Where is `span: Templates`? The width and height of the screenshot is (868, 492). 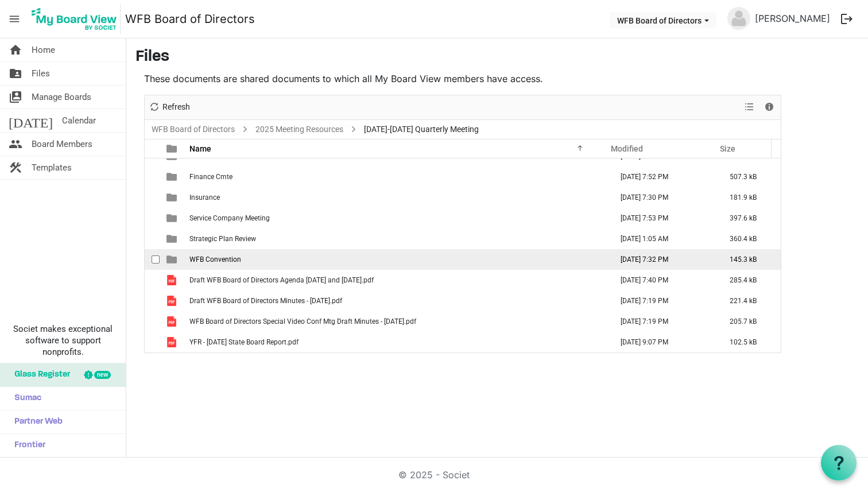 span: Templates is located at coordinates (52, 167).